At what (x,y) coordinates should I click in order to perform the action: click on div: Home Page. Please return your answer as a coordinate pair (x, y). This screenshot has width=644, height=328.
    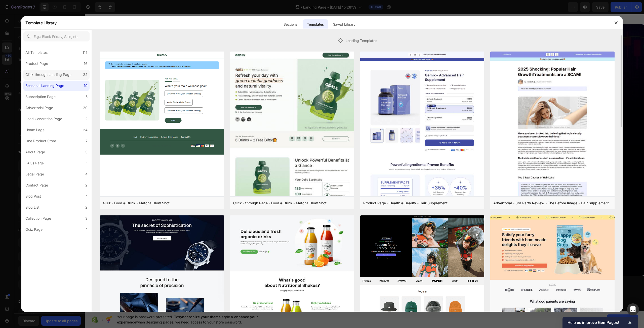
    Looking at the image, I should click on (35, 130).